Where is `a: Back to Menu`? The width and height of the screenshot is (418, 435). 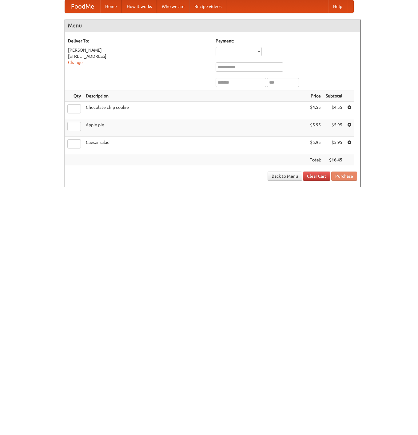 a: Back to Menu is located at coordinates (285, 176).